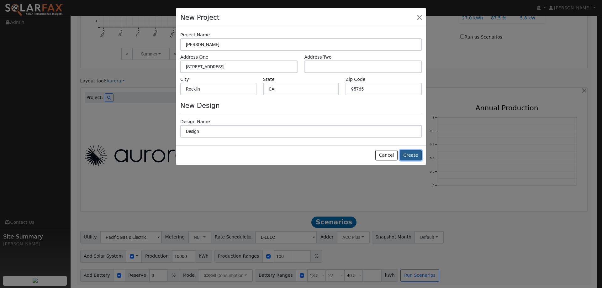  Describe the element at coordinates (301, 105) in the screenshot. I see `h4: New Design` at that location.